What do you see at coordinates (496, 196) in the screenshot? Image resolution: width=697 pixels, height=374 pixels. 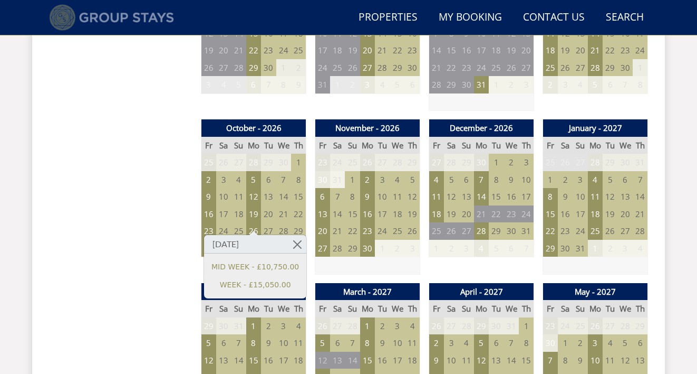 I see `td: 15` at bounding box center [496, 196].